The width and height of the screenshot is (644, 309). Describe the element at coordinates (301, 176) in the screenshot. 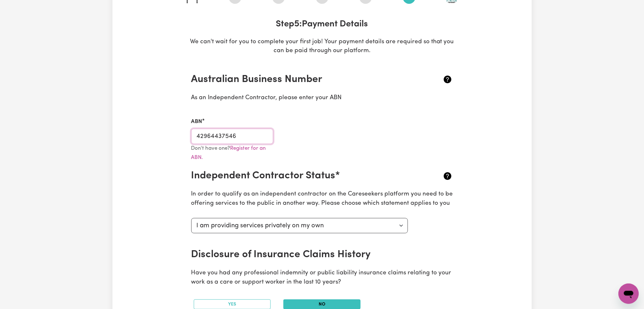

I see `h2: Independent Contractor Status*` at that location.